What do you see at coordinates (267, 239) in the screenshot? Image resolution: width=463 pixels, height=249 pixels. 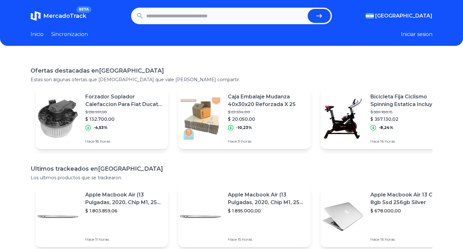 I see `p: Hace 15 horas` at bounding box center [267, 239].